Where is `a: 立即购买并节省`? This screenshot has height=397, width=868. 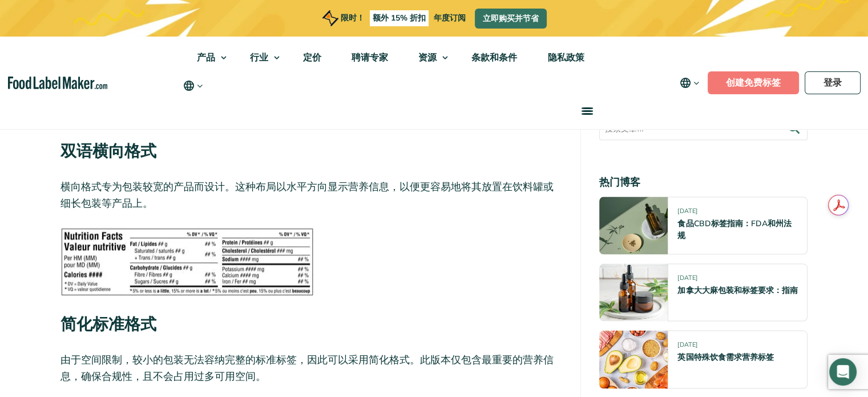
a: 立即购买并节省 is located at coordinates (511, 18).